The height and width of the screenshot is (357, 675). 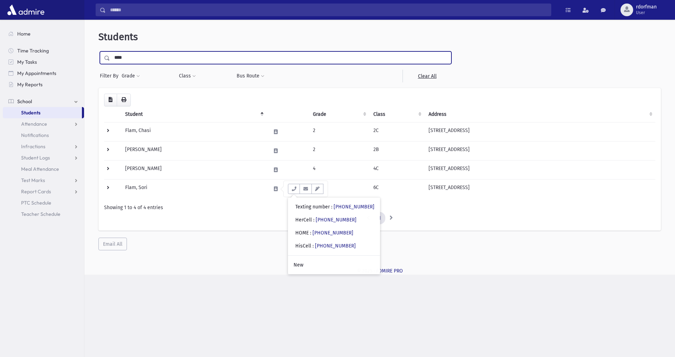 I want to click on th: Grade: activate to sort column ascending, so click(x=339, y=114).